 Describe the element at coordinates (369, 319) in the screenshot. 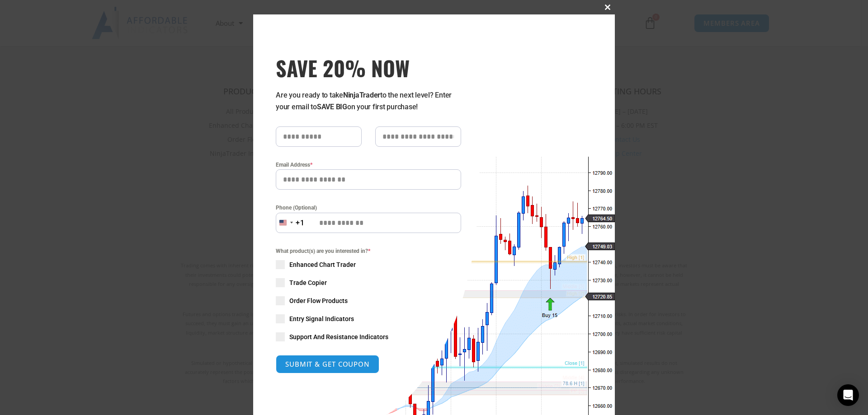

I see `label: Entry Signal Indicators` at that location.